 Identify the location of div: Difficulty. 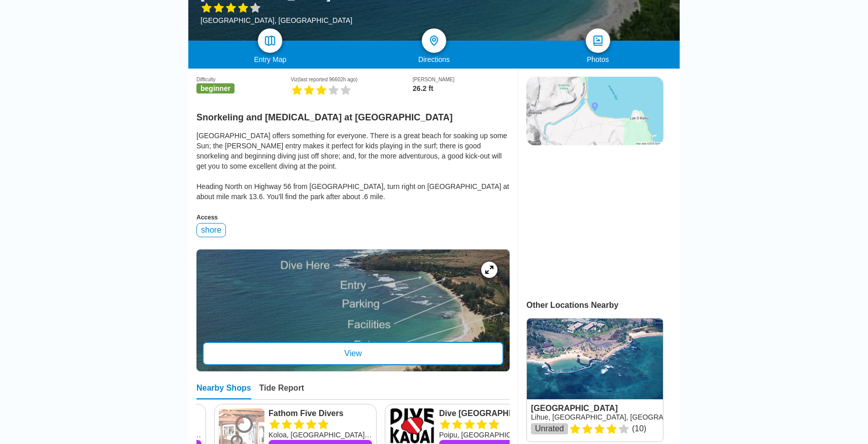
(244, 79).